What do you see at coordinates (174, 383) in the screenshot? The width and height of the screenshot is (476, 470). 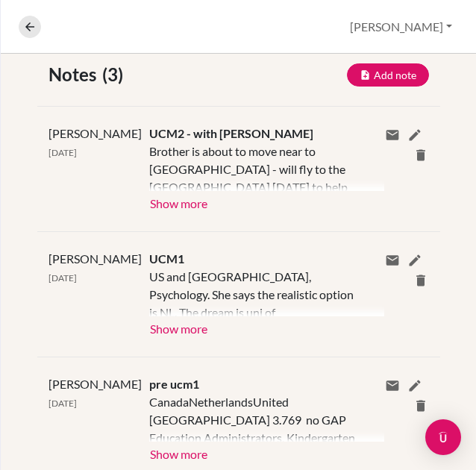 I see `span: pre ucm1` at bounding box center [174, 383].